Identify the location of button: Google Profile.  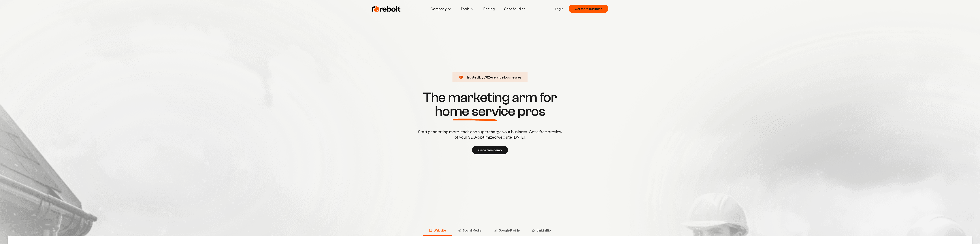
(507, 231).